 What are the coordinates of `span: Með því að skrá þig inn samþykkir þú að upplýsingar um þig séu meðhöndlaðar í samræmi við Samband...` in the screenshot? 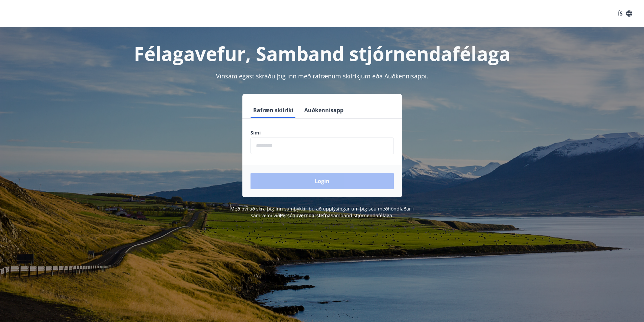 It's located at (322, 212).